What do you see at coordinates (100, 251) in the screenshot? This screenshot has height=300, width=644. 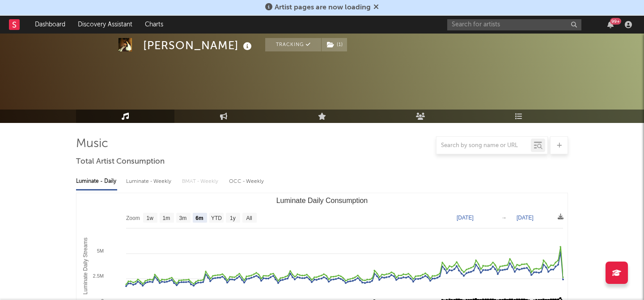 I see `text: 5M` at bounding box center [100, 251].